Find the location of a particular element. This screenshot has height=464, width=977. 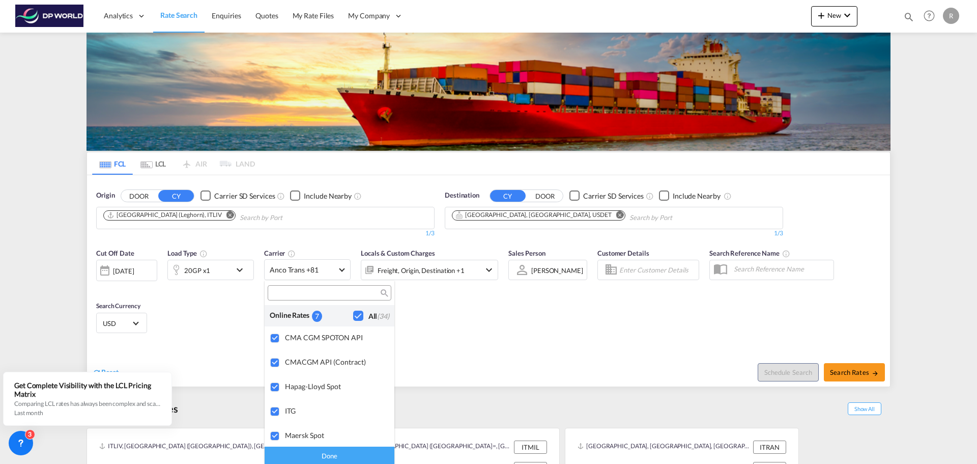

span: (34) is located at coordinates (383, 316).